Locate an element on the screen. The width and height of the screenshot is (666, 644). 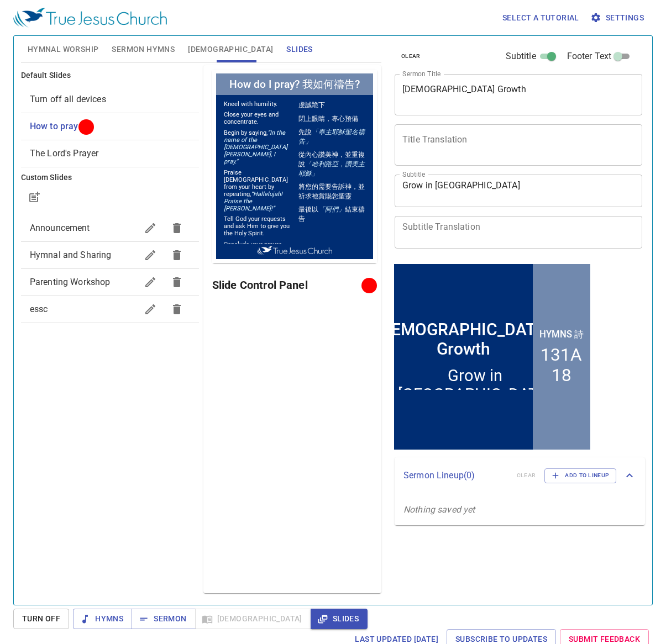
button: Slides is located at coordinates (339, 618).